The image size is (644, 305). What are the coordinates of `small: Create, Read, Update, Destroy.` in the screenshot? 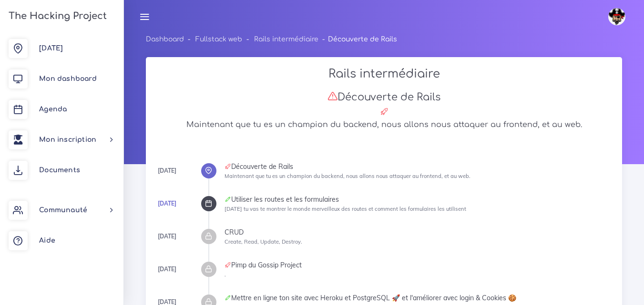 It's located at (263, 242).